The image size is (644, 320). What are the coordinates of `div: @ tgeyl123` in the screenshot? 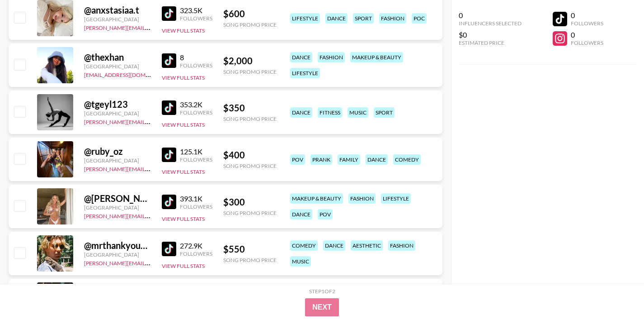 It's located at (117, 104).